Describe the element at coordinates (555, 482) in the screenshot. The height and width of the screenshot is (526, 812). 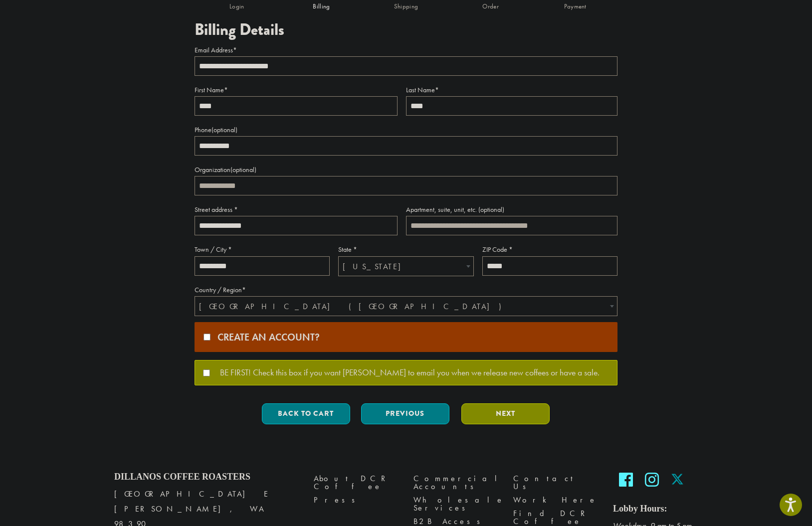
I see `a: Contact Us` at that location.